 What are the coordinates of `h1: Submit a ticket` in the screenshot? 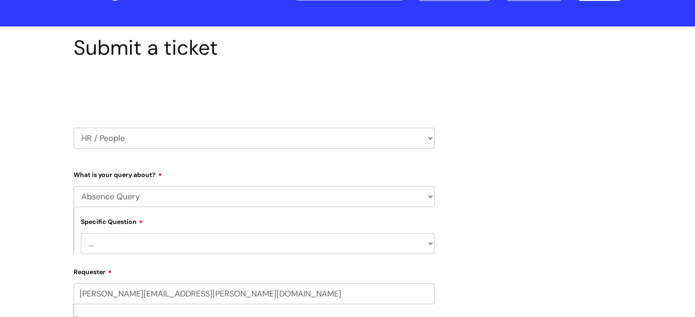 It's located at (254, 48).